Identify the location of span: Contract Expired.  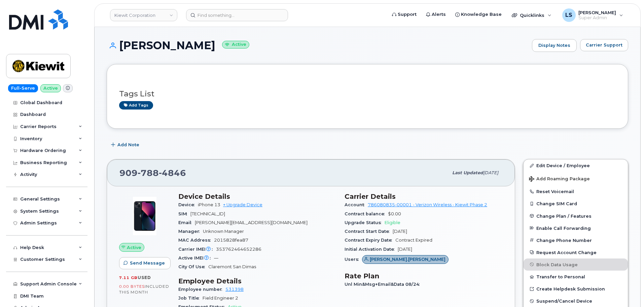
(414, 240).